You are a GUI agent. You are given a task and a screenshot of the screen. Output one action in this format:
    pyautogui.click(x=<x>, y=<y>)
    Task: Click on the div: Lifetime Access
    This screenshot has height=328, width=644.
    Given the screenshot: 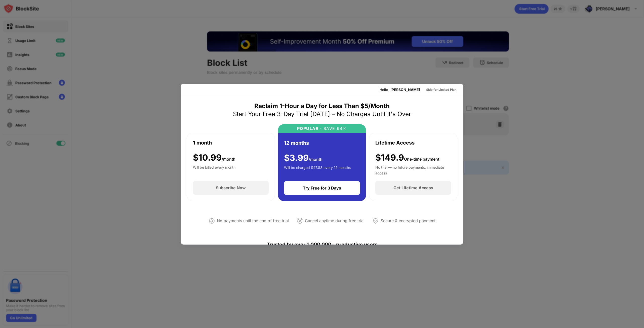 What is the action you would take?
    pyautogui.click(x=395, y=143)
    